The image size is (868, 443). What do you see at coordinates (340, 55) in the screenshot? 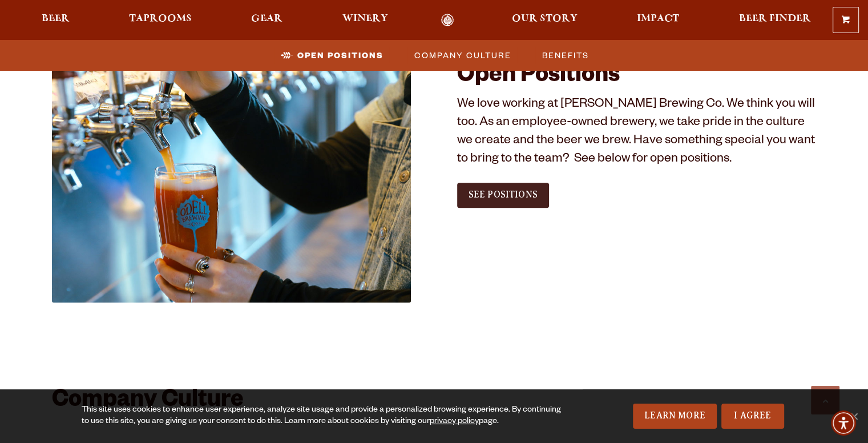
I see `span: Open Positions` at bounding box center [340, 55].